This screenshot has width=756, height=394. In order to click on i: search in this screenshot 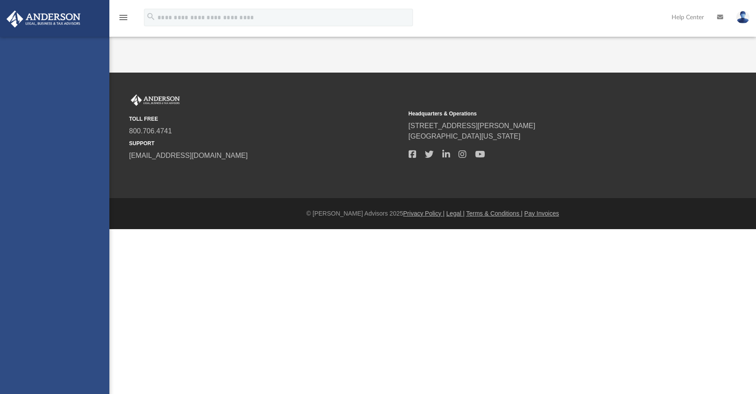, I will do `click(151, 17)`.